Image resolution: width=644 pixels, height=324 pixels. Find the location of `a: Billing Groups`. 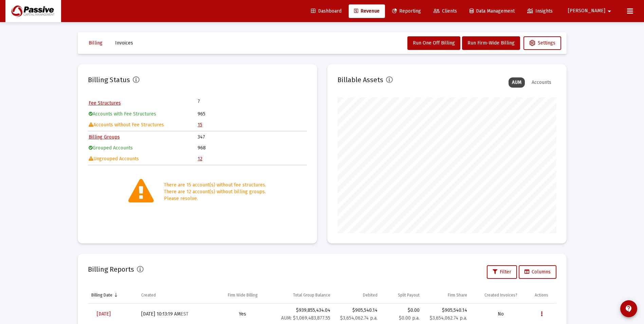

a: Billing Groups is located at coordinates (105, 137).